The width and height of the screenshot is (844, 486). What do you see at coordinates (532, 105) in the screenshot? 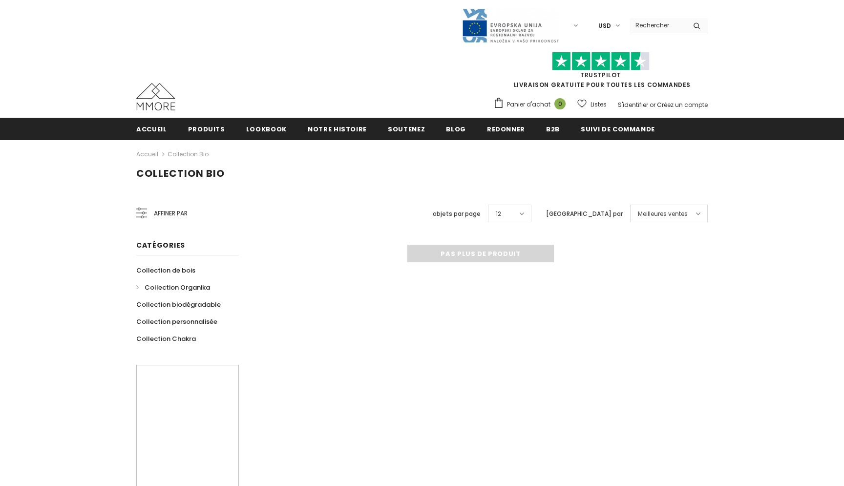
I see `a: Panier d'achat 0` at bounding box center [532, 105].